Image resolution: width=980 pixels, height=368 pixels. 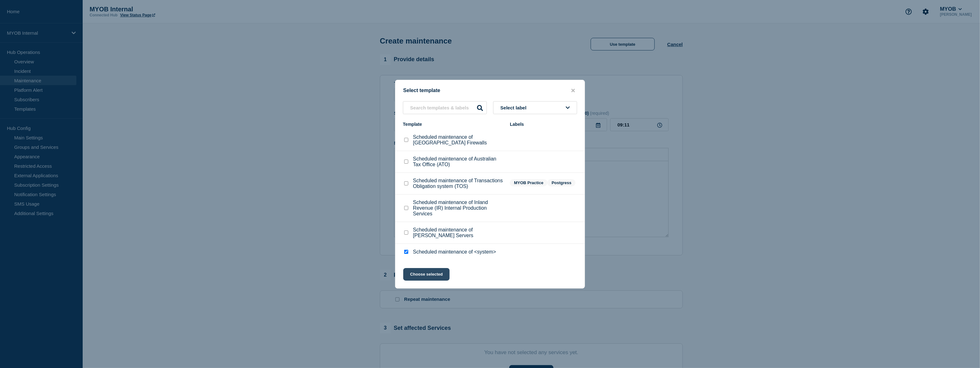 What do you see at coordinates (573, 90) in the screenshot?
I see `button: close button` at bounding box center [573, 90].